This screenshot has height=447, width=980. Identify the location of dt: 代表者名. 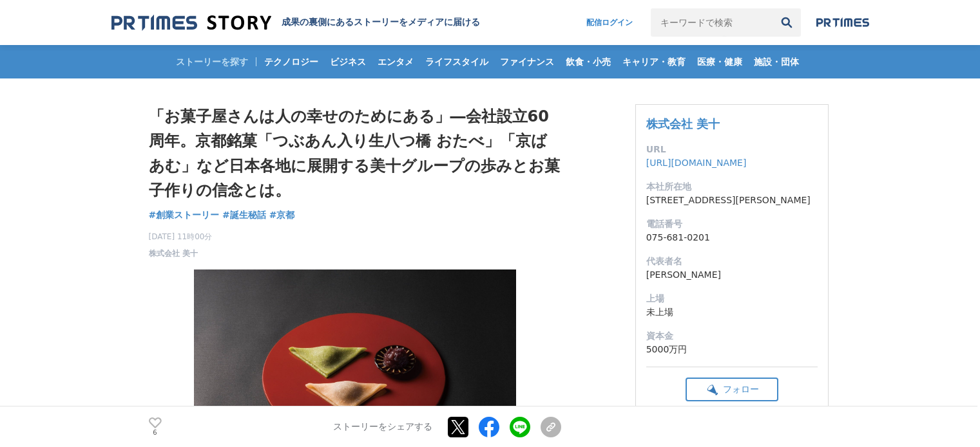
(732, 261).